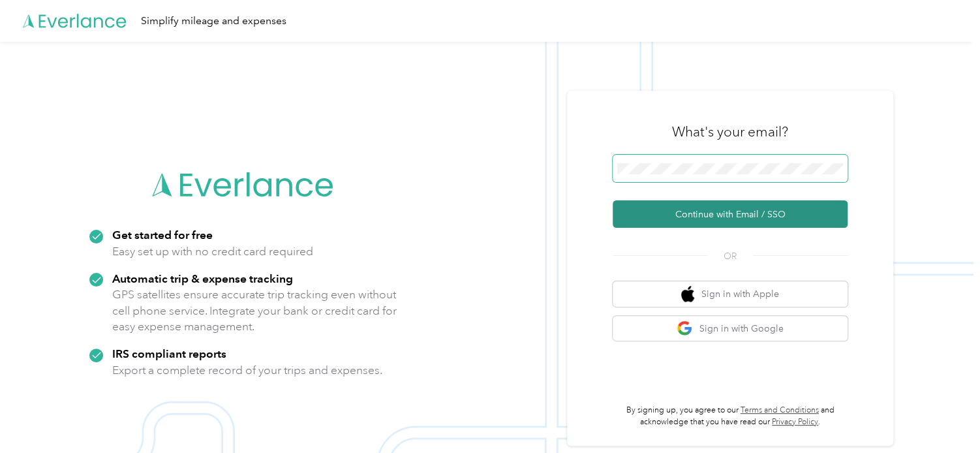 Image resolution: width=980 pixels, height=453 pixels. Describe the element at coordinates (688, 294) in the screenshot. I see `img: apple logo` at that location.